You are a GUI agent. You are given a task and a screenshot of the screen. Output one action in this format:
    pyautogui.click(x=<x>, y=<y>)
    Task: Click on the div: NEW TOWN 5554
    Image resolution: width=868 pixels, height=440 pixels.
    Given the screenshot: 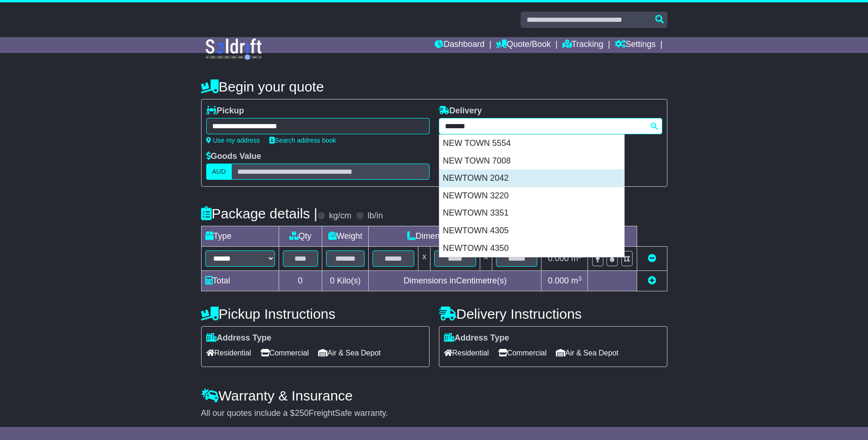 What is the action you would take?
    pyautogui.click(x=532, y=144)
    